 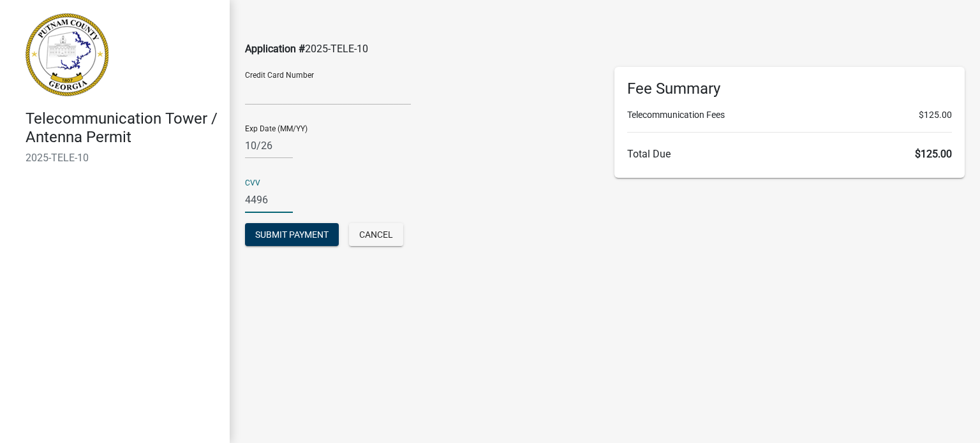 I want to click on span: Application #, so click(x=275, y=48).